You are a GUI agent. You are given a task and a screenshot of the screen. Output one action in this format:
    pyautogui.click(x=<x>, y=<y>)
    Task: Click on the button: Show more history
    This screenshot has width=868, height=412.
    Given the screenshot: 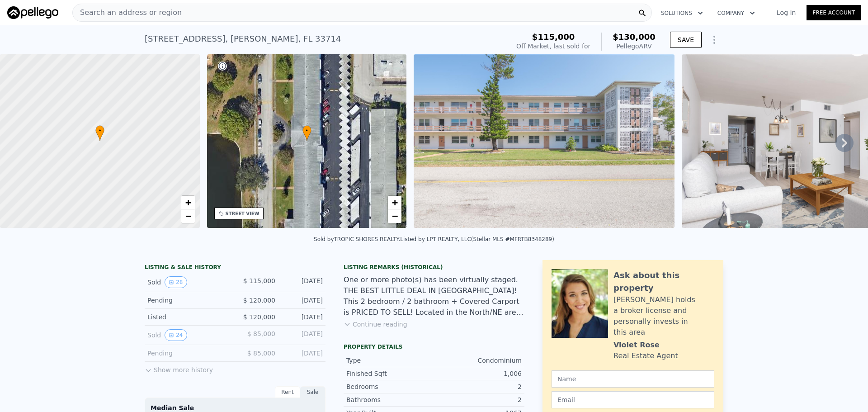 What is the action you would take?
    pyautogui.click(x=178, y=368)
    